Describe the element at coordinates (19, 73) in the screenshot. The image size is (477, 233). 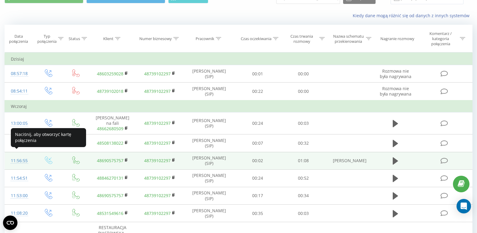
I see `div: 08:57:18` at that location.